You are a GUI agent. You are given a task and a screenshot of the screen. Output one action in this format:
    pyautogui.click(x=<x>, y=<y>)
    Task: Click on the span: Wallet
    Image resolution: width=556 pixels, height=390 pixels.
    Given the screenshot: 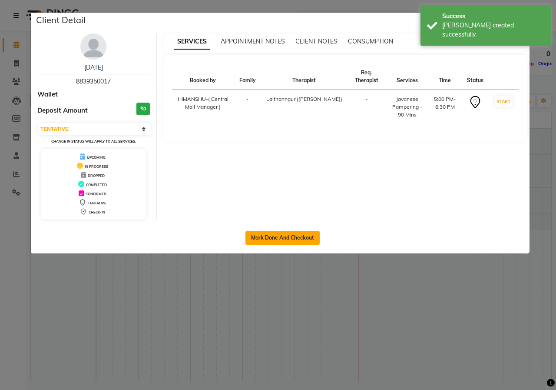 What is the action you would take?
    pyautogui.click(x=47, y=94)
    